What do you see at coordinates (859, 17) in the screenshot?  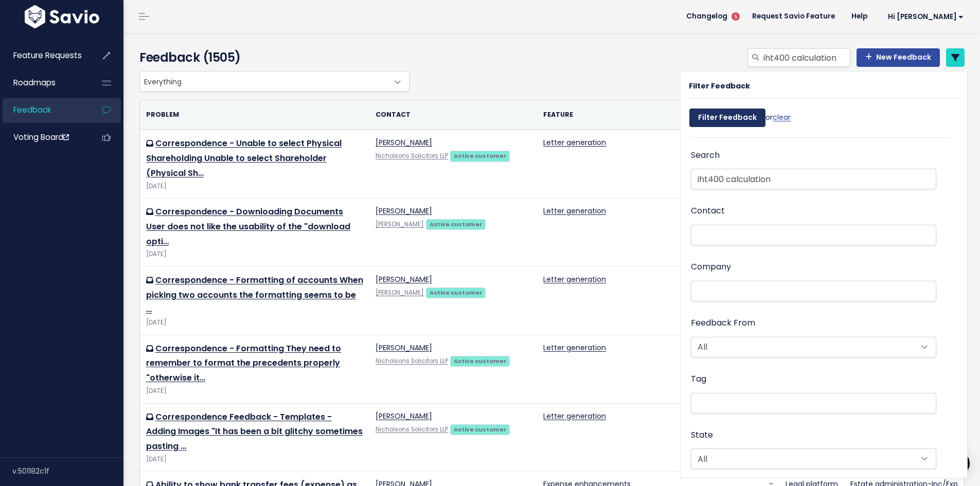 I see `a: Help` at bounding box center [859, 17].